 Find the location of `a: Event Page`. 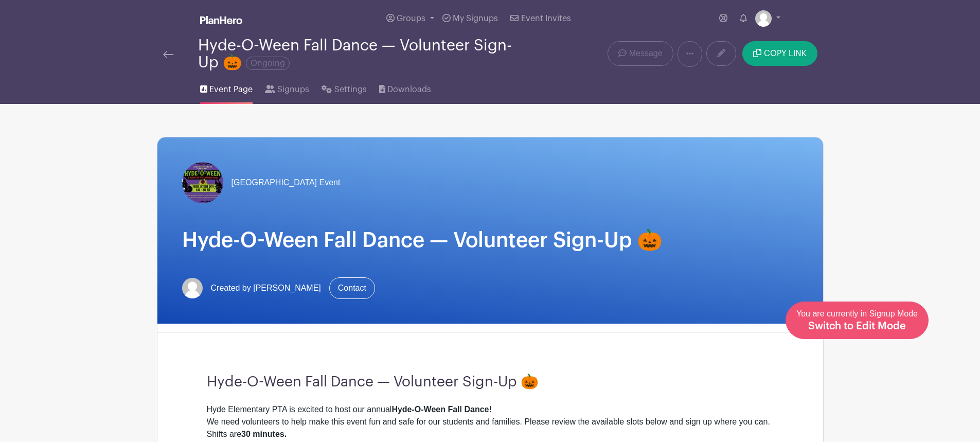

a: Event Page is located at coordinates (226, 88).